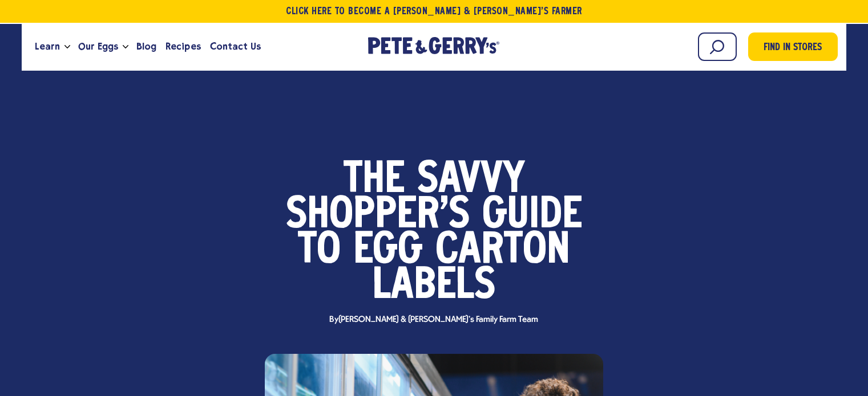 This screenshot has height=396, width=868. What do you see at coordinates (374, 181) in the screenshot?
I see `span: The` at bounding box center [374, 181].